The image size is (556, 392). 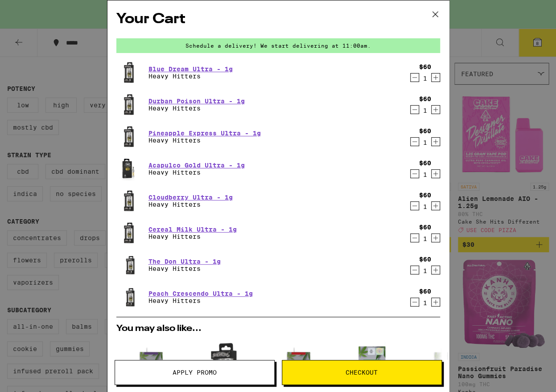 What do you see at coordinates (278, 329) in the screenshot?
I see `h2: You may also like...` at bounding box center [278, 329].